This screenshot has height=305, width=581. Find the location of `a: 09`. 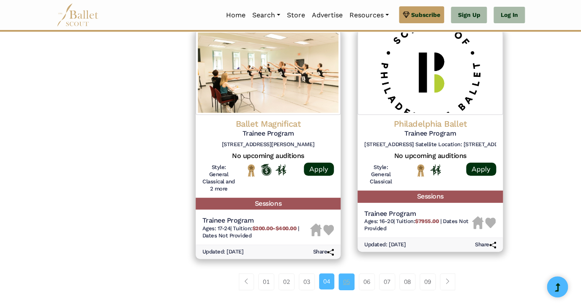

a: 09 is located at coordinates (428, 282).